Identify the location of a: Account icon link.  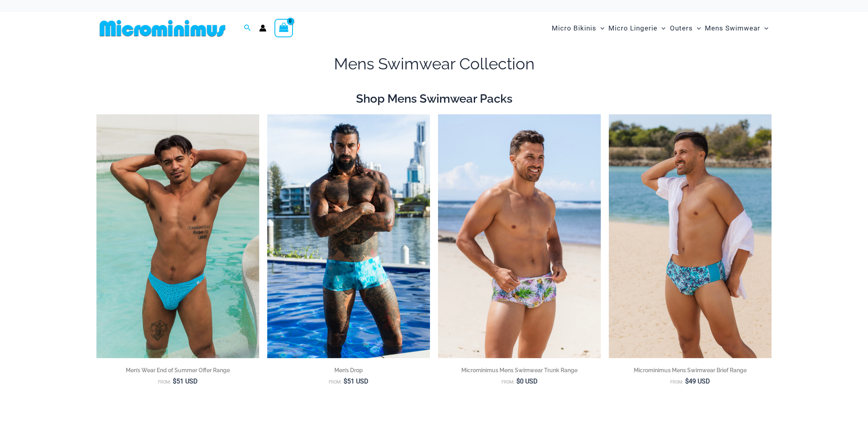
(263, 28).